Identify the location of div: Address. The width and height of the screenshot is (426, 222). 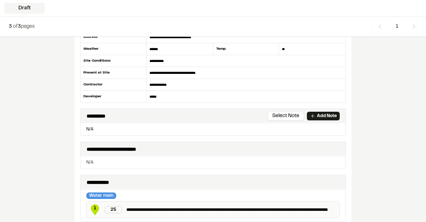
(113, 37).